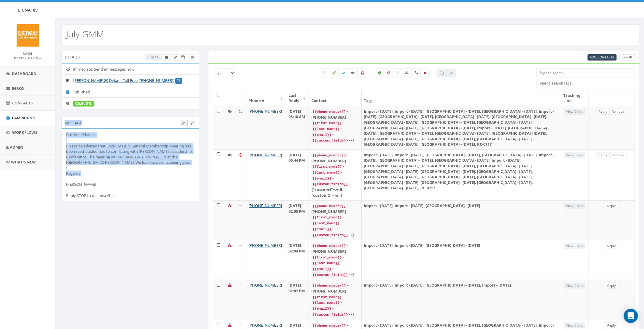  I want to click on span: CSV files only, so click(602, 57).